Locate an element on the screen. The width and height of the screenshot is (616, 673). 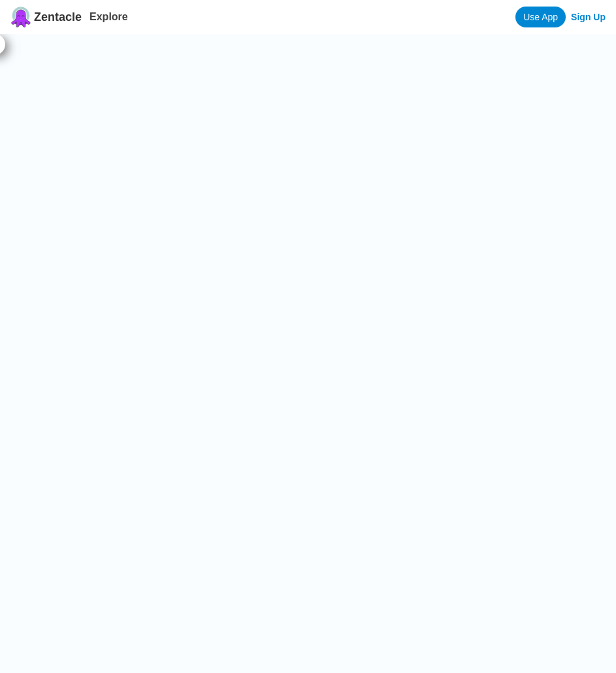
a: Zentacle logoZentacle is located at coordinates (46, 17).